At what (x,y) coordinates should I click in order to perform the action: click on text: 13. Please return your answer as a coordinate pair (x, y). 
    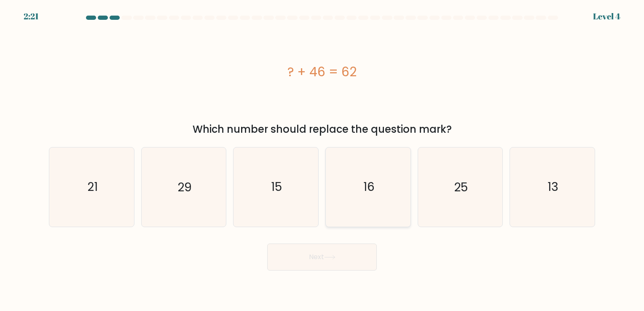
    Looking at the image, I should click on (553, 187).